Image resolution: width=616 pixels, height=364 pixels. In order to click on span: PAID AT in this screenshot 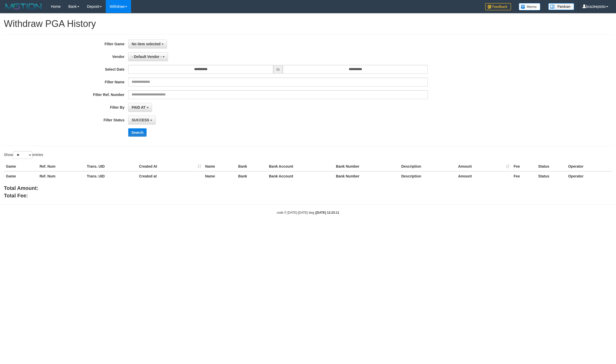, I will do `click(138, 107)`.